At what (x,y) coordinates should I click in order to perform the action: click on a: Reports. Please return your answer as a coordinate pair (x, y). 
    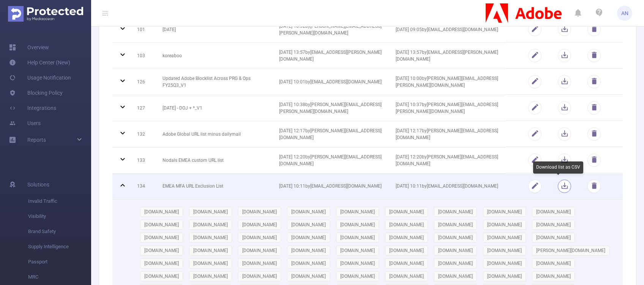
    Looking at the image, I should click on (36, 140).